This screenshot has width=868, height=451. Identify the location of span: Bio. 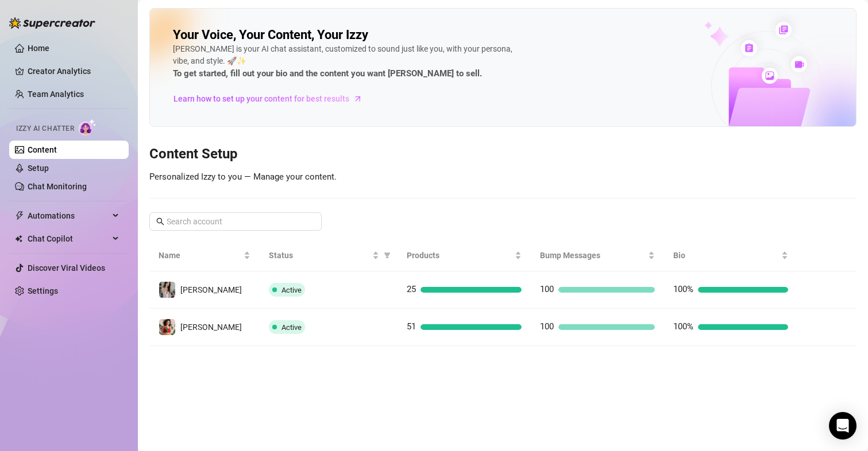
(726, 255).